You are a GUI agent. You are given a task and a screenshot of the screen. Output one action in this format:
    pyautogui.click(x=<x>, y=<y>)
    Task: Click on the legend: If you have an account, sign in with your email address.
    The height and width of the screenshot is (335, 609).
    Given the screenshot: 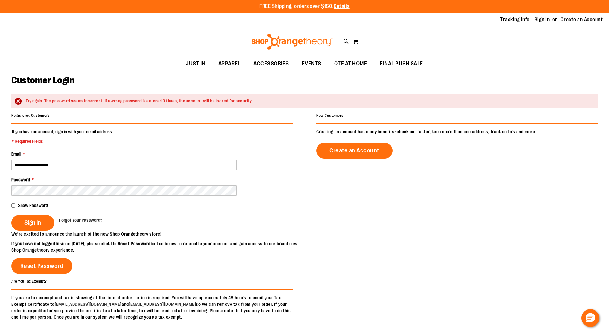 What is the action you would take?
    pyautogui.click(x=62, y=136)
    